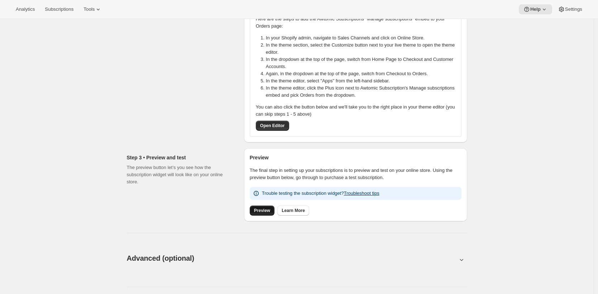  What do you see at coordinates (363, 74) in the screenshot?
I see `li: Again, in the dropdown at the top of the page, switch from Checkout to Orders.` at bounding box center [363, 74].